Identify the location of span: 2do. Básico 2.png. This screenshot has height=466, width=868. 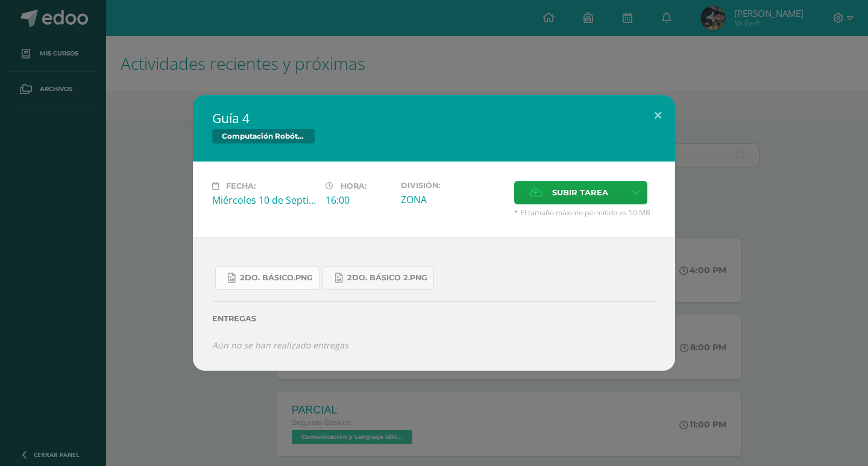
(387, 278).